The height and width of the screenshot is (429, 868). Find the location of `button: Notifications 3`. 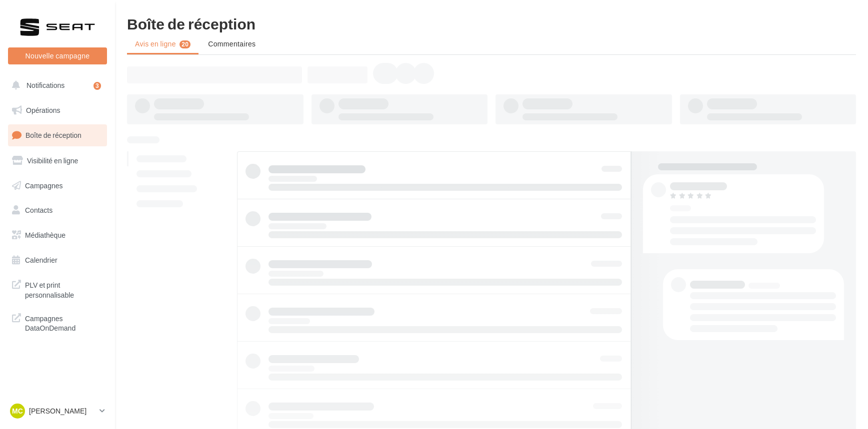

button: Notifications 3 is located at coordinates (56, 85).